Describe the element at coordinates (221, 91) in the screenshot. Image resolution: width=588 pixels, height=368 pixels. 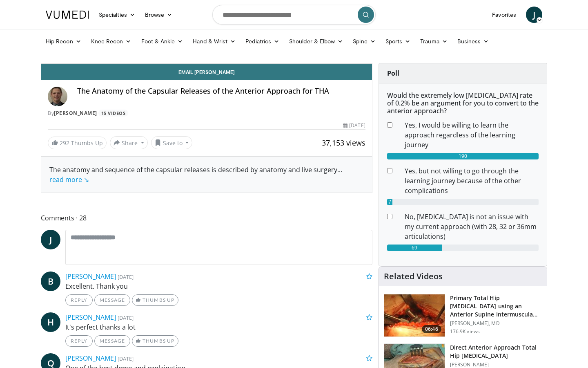
I see `h4: The Anatomy of the Capsular Releases of the Anterior Approach for THA` at that location.